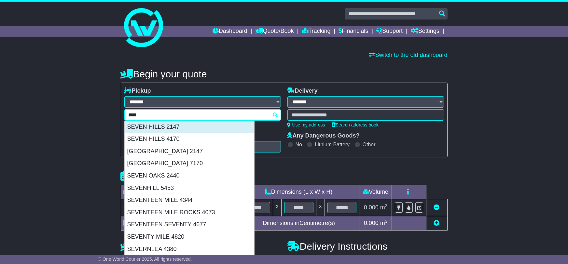 Image resolution: width=568 pixels, height=264 pixels. I want to click on a: Search address book, so click(355, 125).